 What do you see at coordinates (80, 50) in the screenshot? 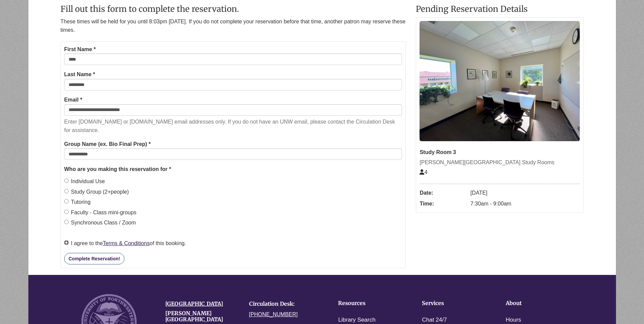
I see `label: First Name *` at bounding box center [80, 50].